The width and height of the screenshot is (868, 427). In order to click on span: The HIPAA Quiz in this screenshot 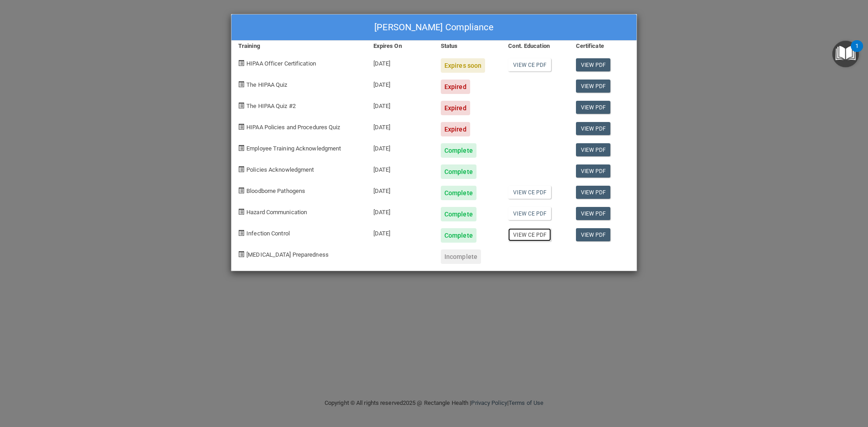, I will do `click(267, 85)`.